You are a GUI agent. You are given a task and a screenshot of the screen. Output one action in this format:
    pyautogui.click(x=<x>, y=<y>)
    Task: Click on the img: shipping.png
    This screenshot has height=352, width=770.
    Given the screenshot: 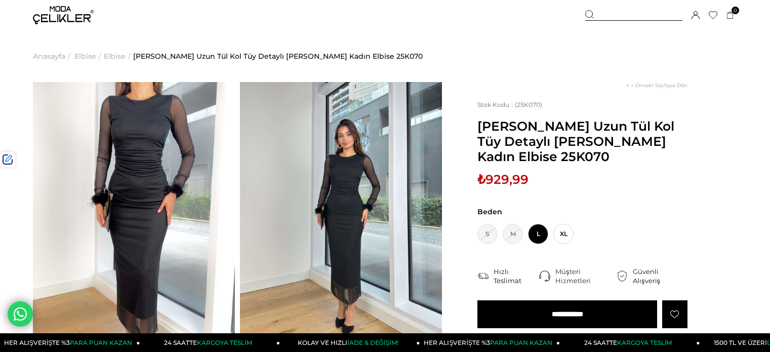 What is the action you would take?
    pyautogui.click(x=483, y=276)
    